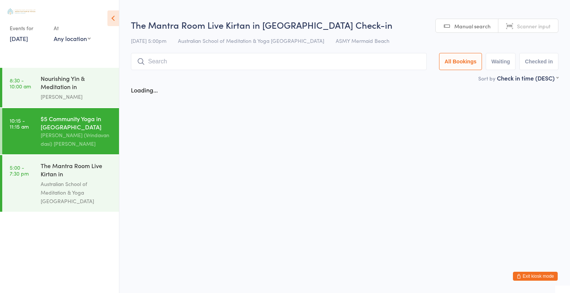 The width and height of the screenshot is (570, 293). Describe the element at coordinates (144, 90) in the screenshot. I see `div: Loading...` at that location.